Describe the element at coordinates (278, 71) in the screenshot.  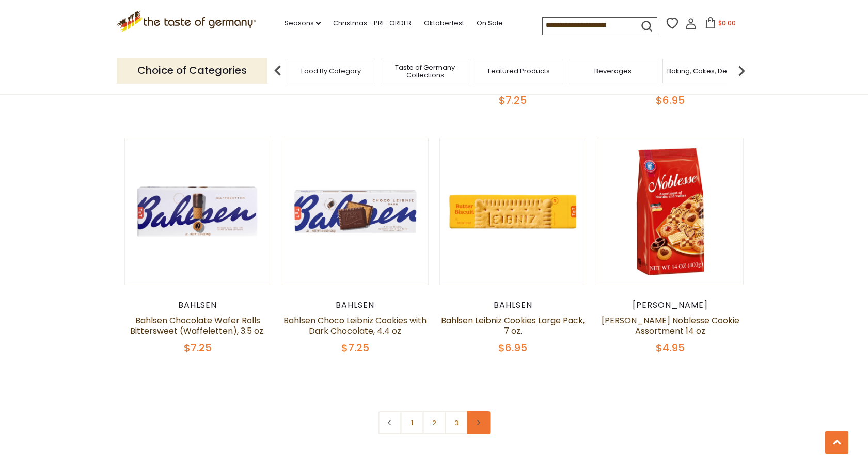
I see `img: previous arrow` at that location.